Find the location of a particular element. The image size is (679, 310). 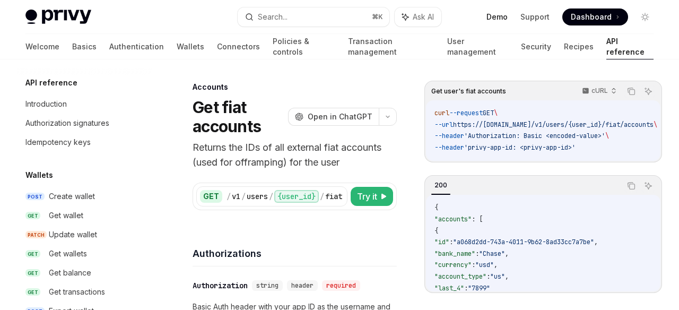

div: Accounts is located at coordinates (295, 87).